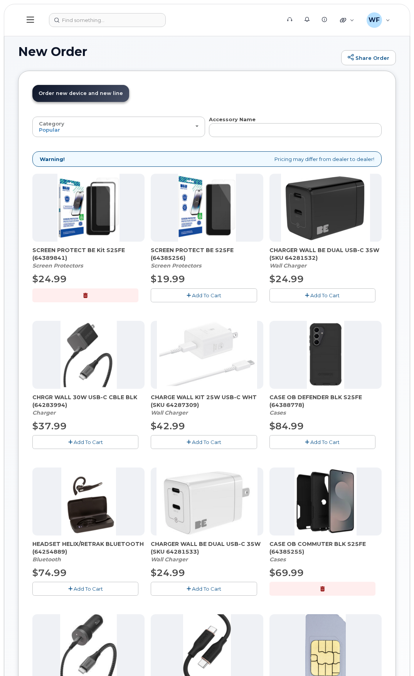  I want to click on span: $74.99, so click(49, 572).